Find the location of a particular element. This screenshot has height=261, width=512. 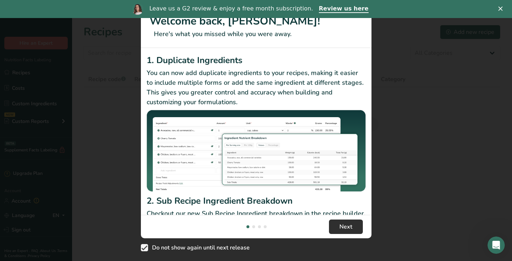

button: Next is located at coordinates (346, 227).